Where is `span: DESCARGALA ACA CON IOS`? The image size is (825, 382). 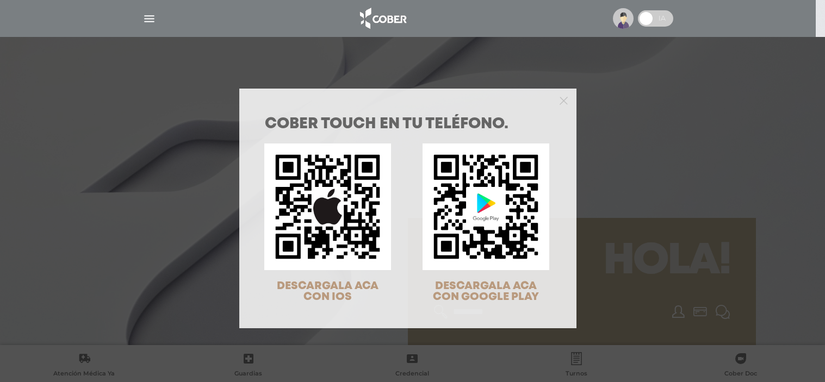 span: DESCARGALA ACA CON IOS is located at coordinates (327, 291).